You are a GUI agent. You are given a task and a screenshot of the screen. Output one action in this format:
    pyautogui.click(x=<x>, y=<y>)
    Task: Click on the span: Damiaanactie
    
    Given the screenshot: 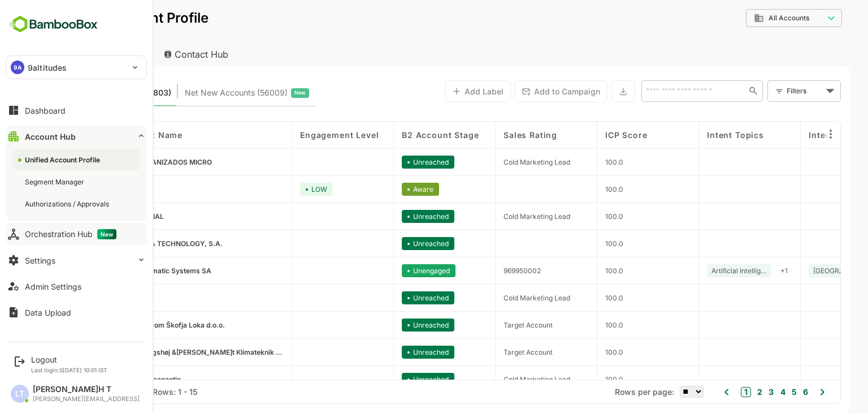 What is the action you would take?
    pyautogui.click(x=119, y=379)
    